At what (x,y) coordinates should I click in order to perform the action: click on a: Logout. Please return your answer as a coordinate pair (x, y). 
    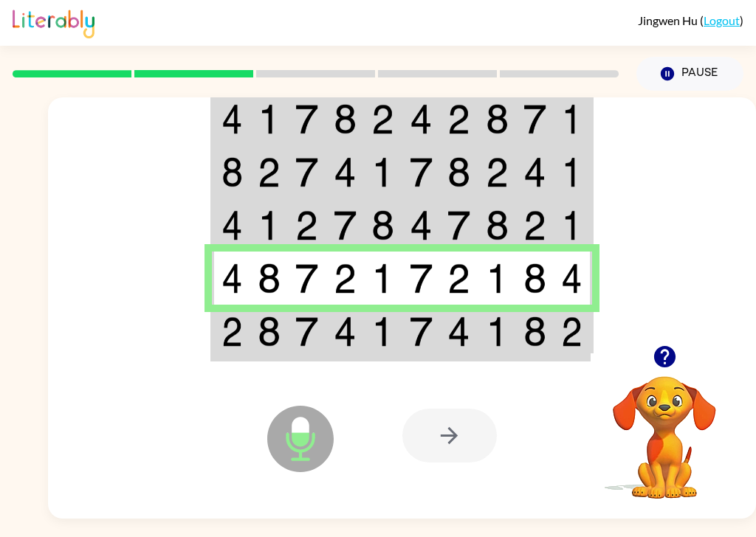
    Looking at the image, I should click on (721, 20).